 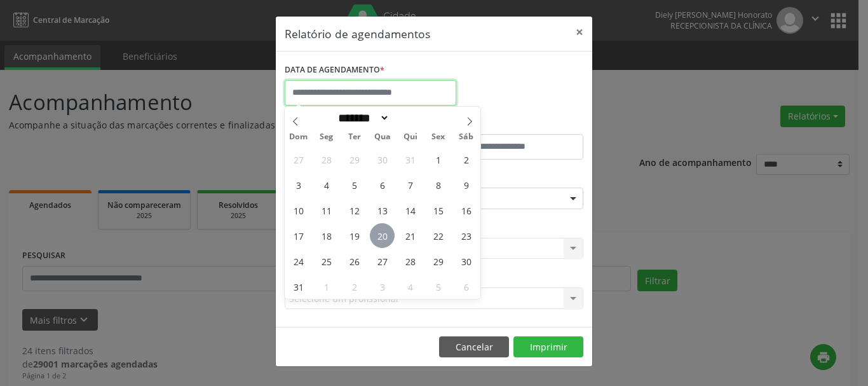 What do you see at coordinates (382, 210) in the screenshot?
I see `span: Agosto 13, 2025` at bounding box center [382, 210].